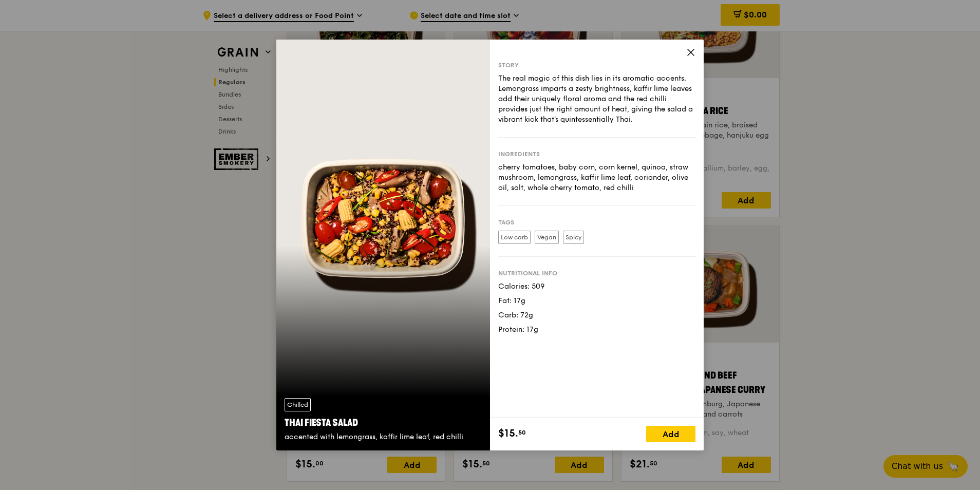 The width and height of the screenshot is (980, 490). I want to click on div: Chilled, so click(297, 404).